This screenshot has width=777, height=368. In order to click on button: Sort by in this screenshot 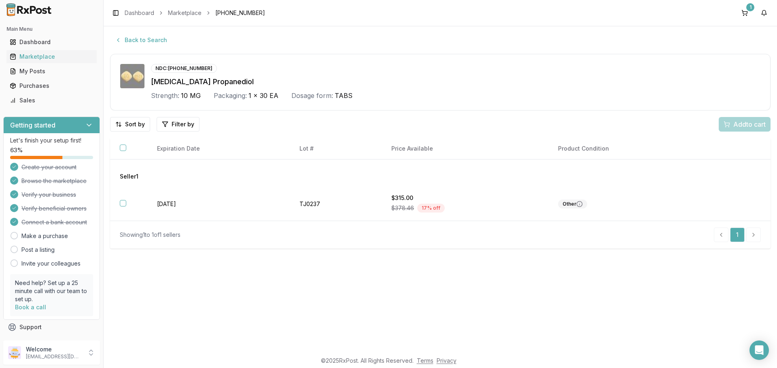, I will do `click(130, 124)`.